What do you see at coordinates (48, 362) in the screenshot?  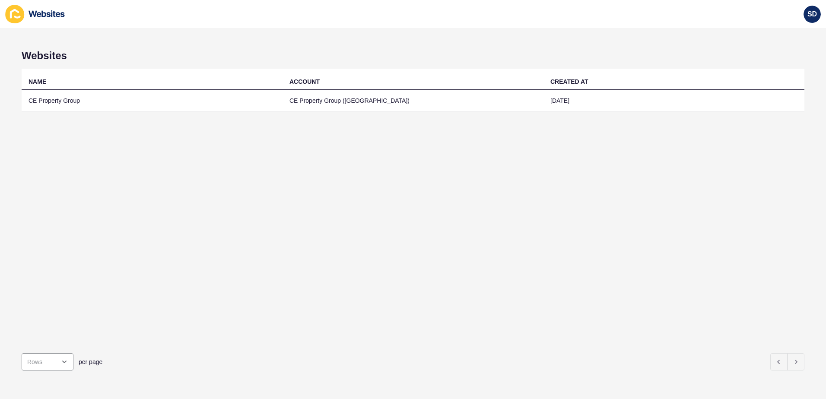 I see `div: open menu` at bounding box center [48, 362].